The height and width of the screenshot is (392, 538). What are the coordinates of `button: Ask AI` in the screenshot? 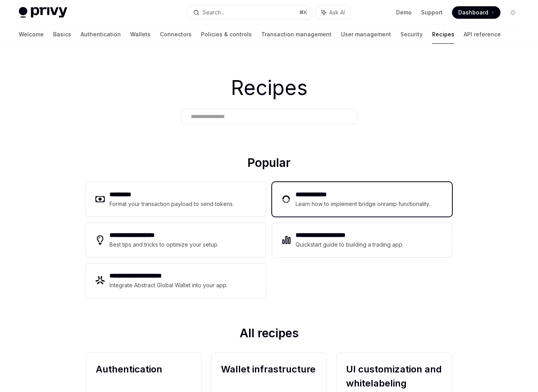 It's located at (333, 12).